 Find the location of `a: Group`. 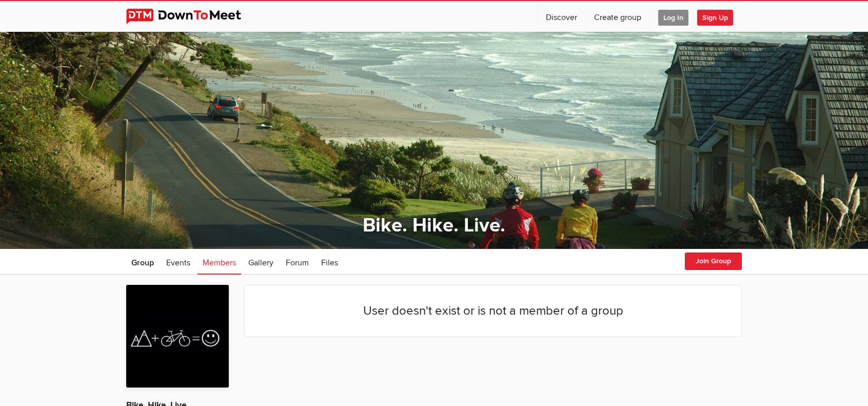

a: Group is located at coordinates (143, 262).